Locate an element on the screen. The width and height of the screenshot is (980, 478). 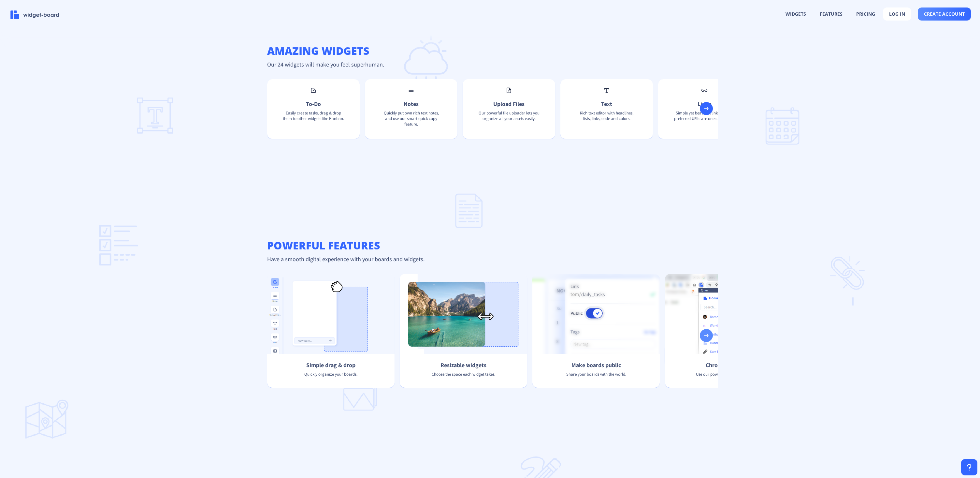
p: Text is located at coordinates (607, 104).